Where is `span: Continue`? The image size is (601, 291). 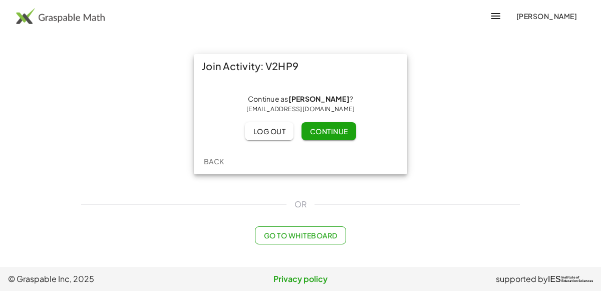 span: Continue is located at coordinates (328, 131).